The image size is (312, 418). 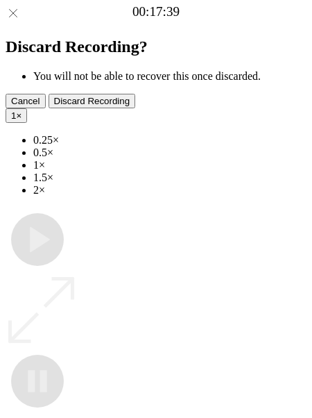 What do you see at coordinates (170, 140) in the screenshot?
I see `li: 0.25×` at bounding box center [170, 140].